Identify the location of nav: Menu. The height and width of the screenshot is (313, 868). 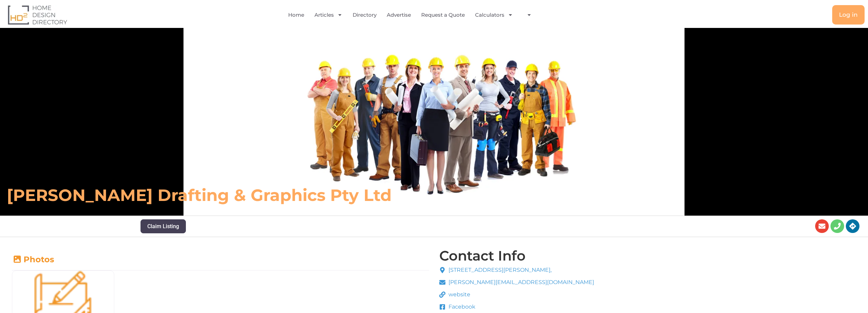
(412, 15).